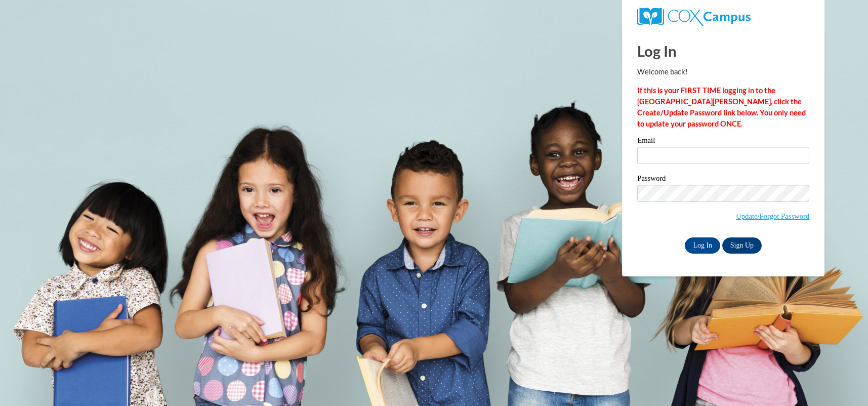 This screenshot has width=868, height=406. Describe the element at coordinates (723, 180) in the screenshot. I see `label: Password` at that location.